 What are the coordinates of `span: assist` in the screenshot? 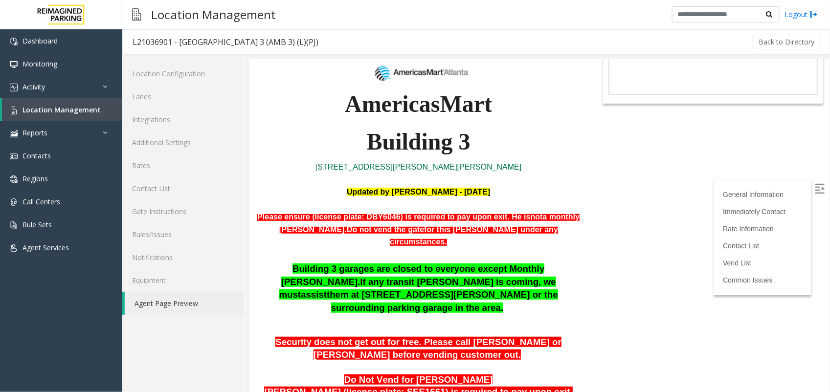 It's located at (64, 235).